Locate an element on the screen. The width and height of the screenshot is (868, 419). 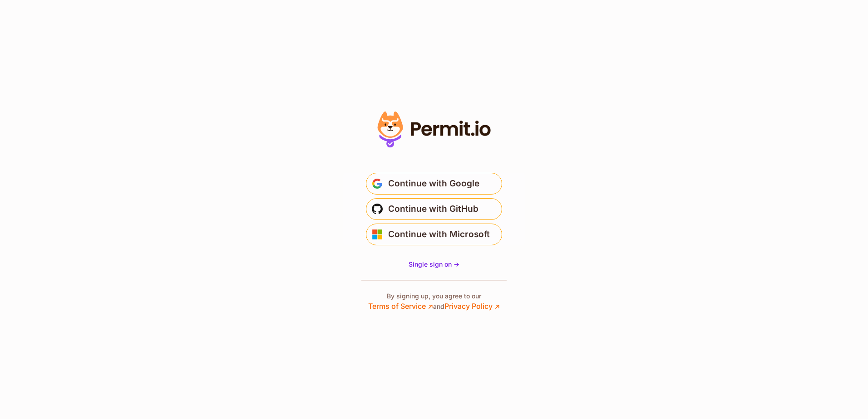
button: Continue with Google is located at coordinates (434, 184).